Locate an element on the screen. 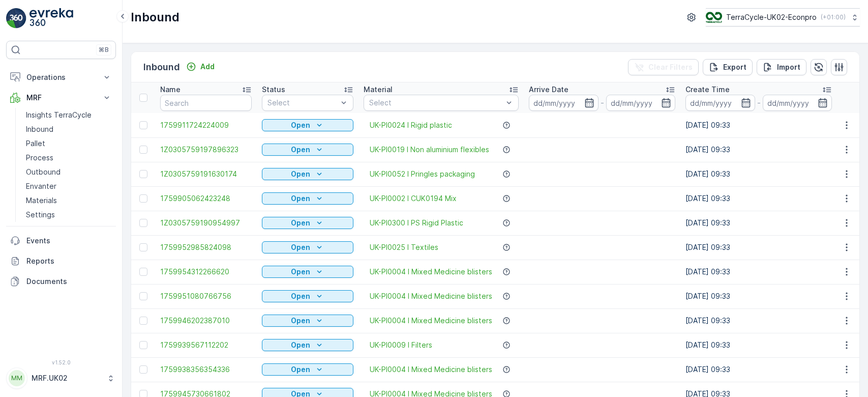 The image size is (868, 397). a: Pallet is located at coordinates (68, 143).